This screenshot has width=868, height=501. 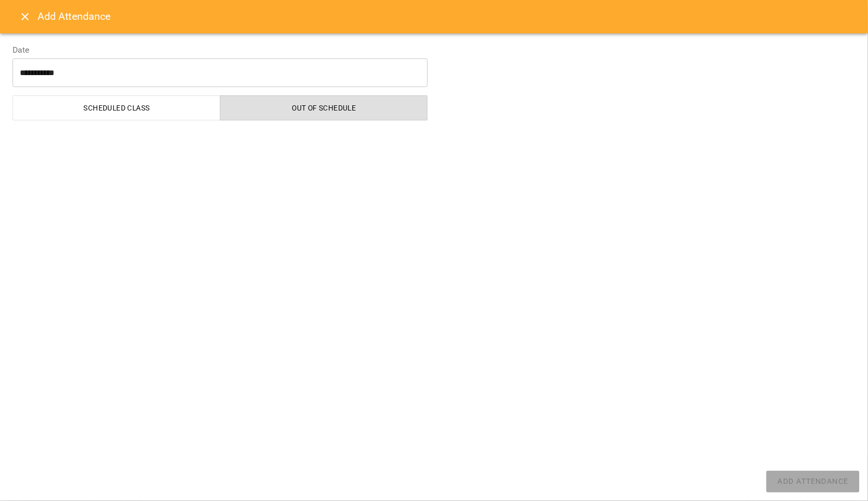 I want to click on button: Out of Schedule, so click(x=324, y=108).